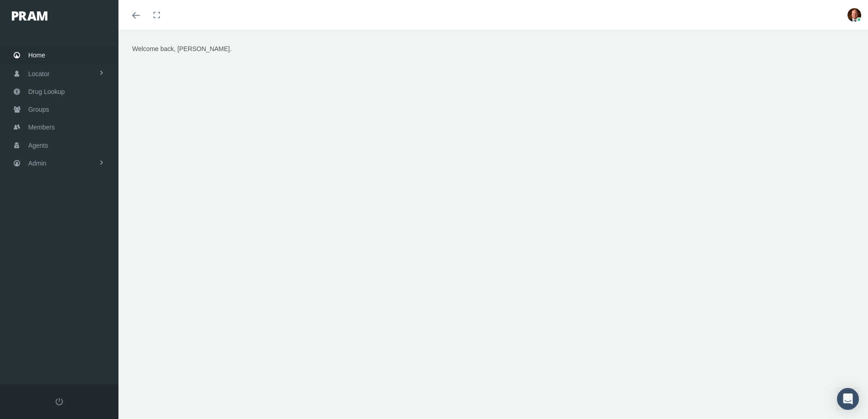  What do you see at coordinates (42, 127) in the screenshot?
I see `span: Members` at bounding box center [42, 127].